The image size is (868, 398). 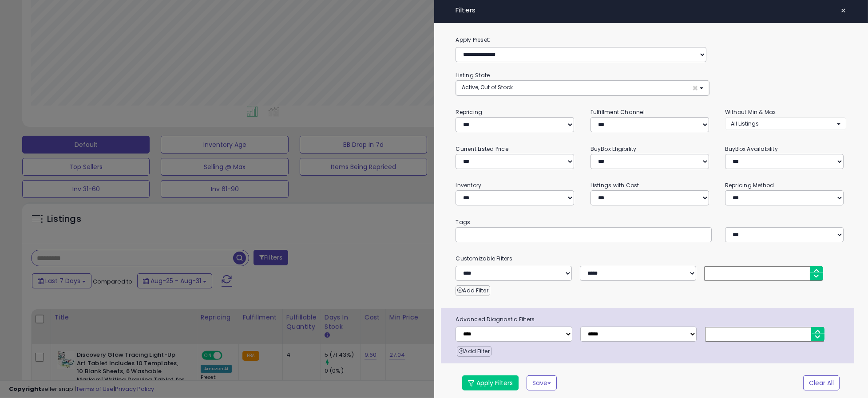 What do you see at coordinates (750, 112) in the screenshot?
I see `small: Without Min & Max` at bounding box center [750, 112].